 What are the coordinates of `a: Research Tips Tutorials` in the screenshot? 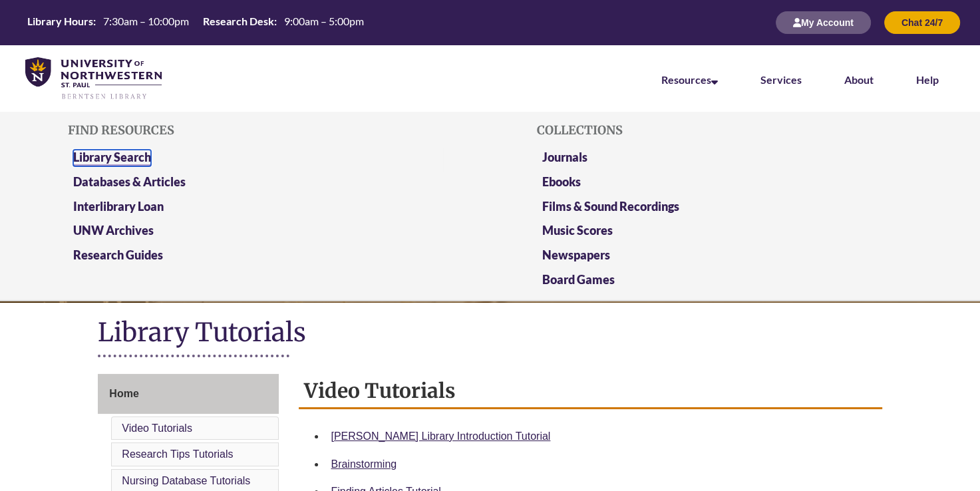 It's located at (177, 454).